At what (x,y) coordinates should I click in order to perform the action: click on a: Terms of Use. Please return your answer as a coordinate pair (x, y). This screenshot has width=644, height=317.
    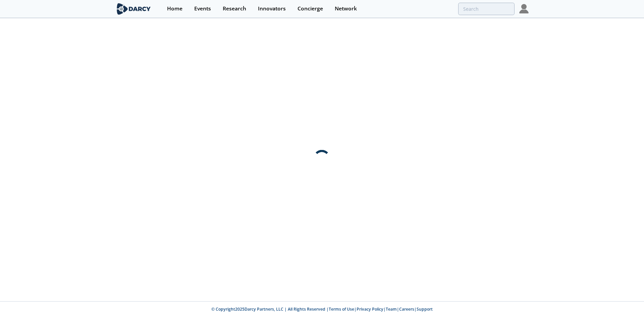
    Looking at the image, I should click on (341, 309).